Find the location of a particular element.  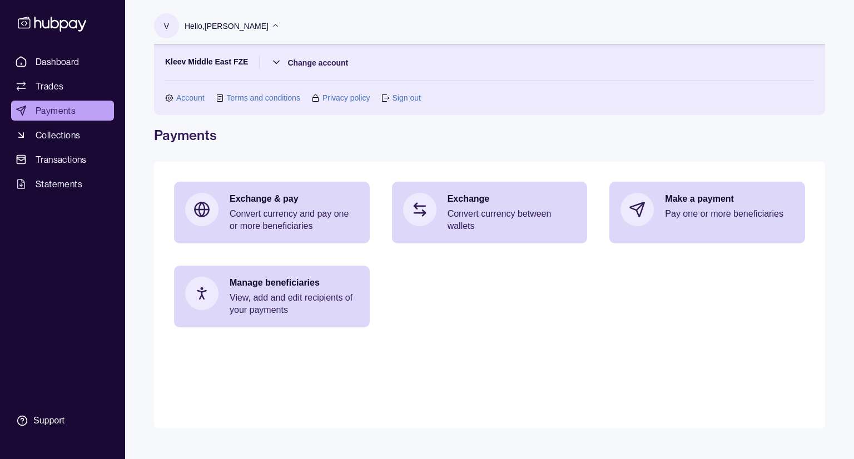

a: ExchangeConvert currency between wallets is located at coordinates (490, 213).